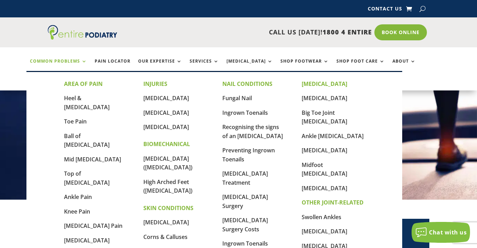 This screenshot has width=477, height=248. I want to click on a: Services, so click(204, 66).